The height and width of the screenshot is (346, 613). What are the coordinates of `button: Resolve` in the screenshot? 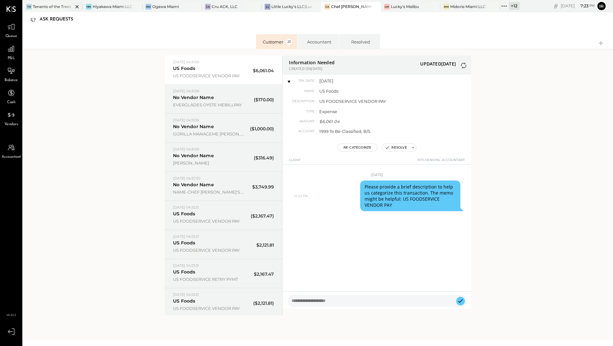 It's located at (396, 148).